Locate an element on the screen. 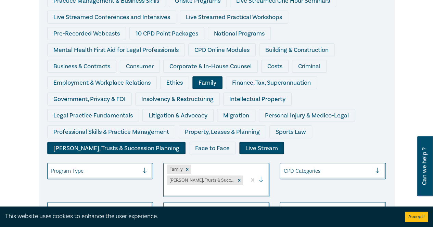 This screenshot has width=433, height=227. div: Corporate & In-House Counsel is located at coordinates (210, 66).